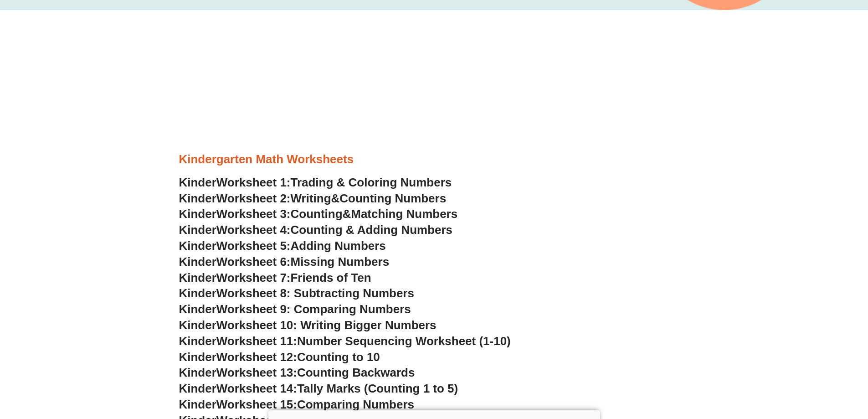 The width and height of the screenshot is (868, 419). Describe the element at coordinates (315, 293) in the screenshot. I see `span: Worksheet 8: Subtracting Numbers` at that location.